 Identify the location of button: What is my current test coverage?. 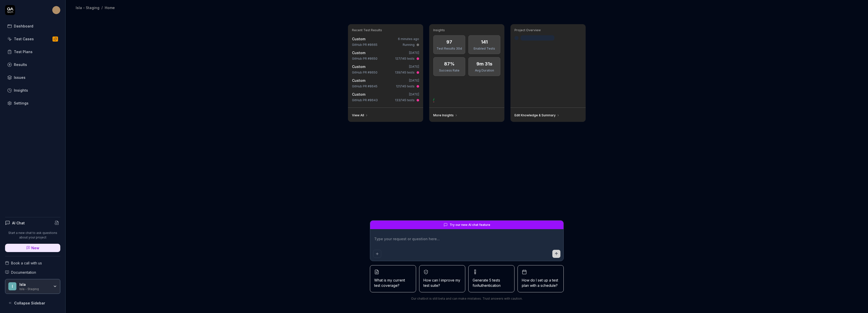
(393, 279).